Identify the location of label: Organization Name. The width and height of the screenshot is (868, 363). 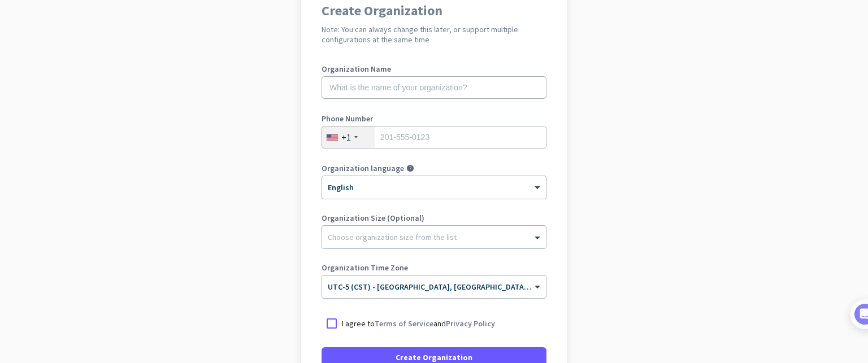
(434, 69).